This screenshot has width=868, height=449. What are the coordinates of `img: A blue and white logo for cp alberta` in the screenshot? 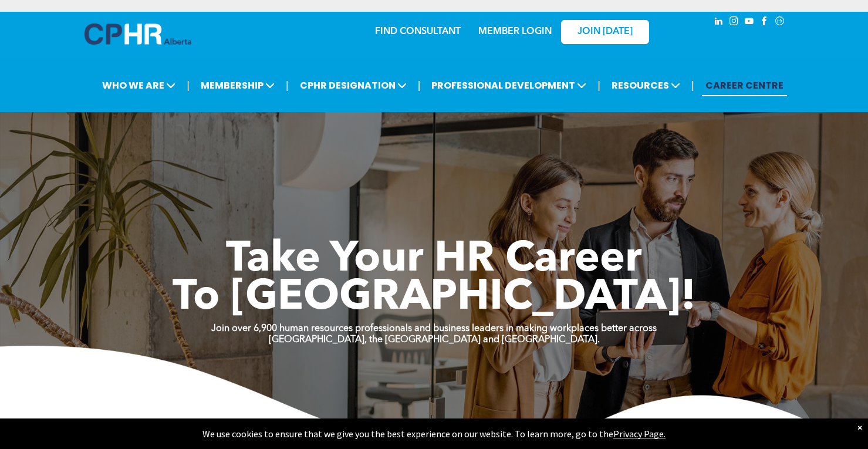 It's located at (138, 34).